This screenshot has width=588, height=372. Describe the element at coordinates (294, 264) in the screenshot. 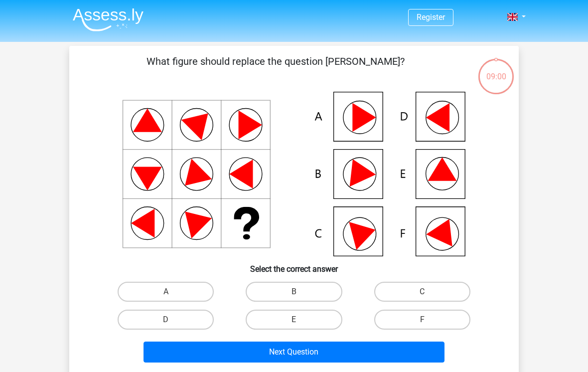

I see `h6: Select the correct answer` at that location.